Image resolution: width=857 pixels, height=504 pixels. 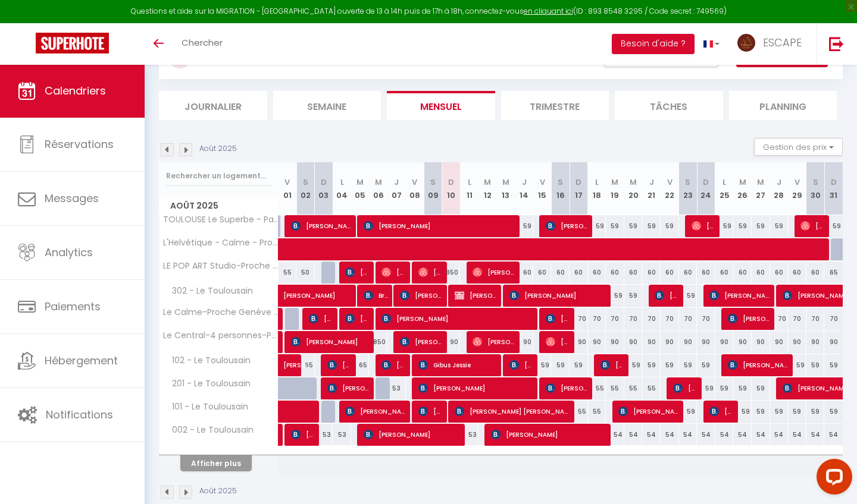 I want to click on a: en cliquant ici, so click(x=548, y=11).